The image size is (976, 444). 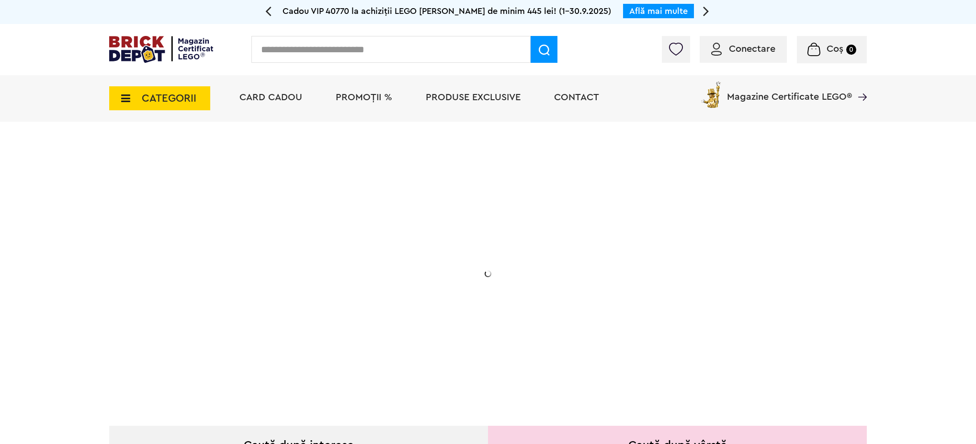 I want to click on span: Card Cadou, so click(x=271, y=97).